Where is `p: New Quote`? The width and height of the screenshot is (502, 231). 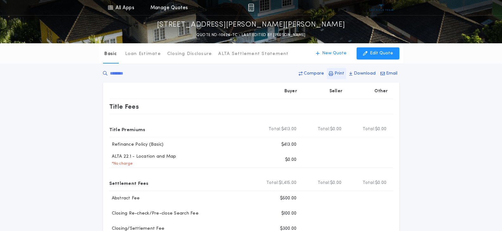 p: New Quote is located at coordinates (334, 53).